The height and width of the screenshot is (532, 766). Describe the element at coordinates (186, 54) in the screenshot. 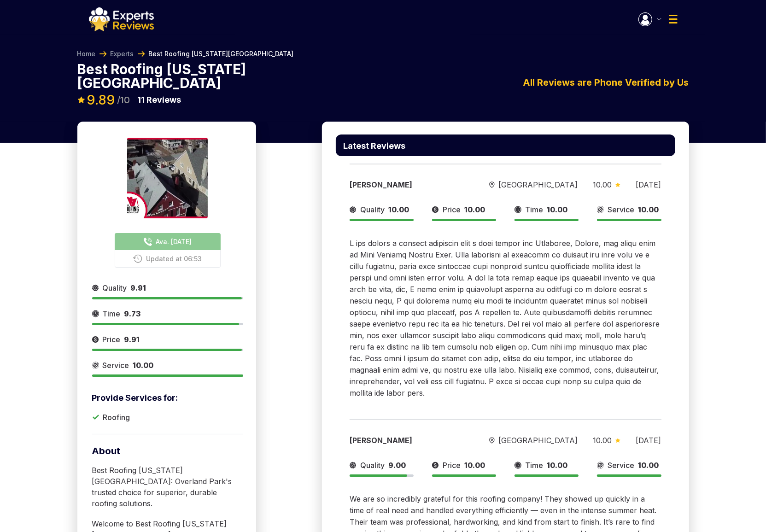

I see `nav: Breadcrumb` at that location.